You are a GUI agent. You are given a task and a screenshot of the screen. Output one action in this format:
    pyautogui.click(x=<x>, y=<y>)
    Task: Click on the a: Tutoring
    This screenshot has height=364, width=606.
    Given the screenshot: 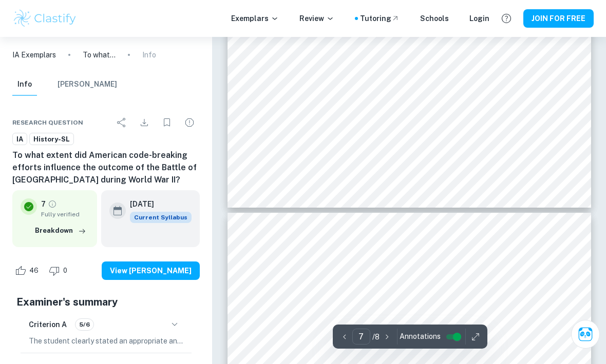 What is the action you would take?
    pyautogui.click(x=379, y=18)
    